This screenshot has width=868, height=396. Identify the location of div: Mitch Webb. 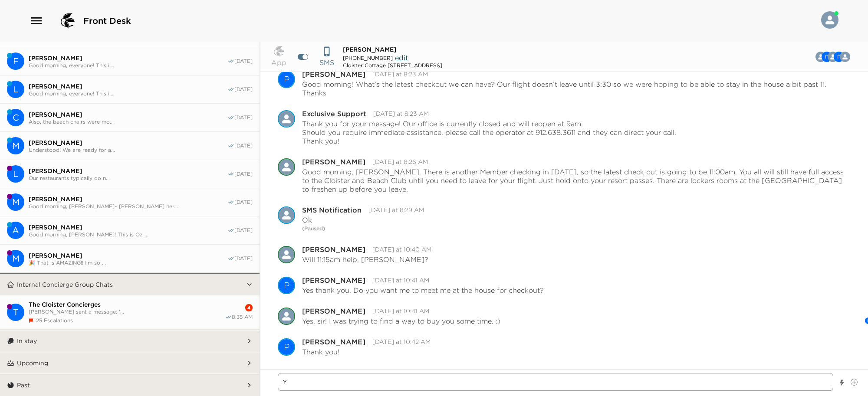
(16, 202).